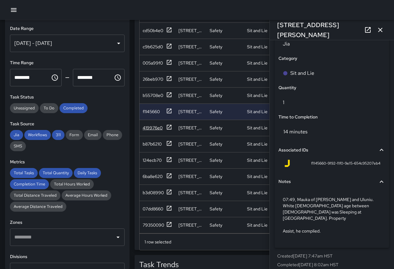 The image size is (394, 269). I want to click on div: f1145660, so click(151, 112).